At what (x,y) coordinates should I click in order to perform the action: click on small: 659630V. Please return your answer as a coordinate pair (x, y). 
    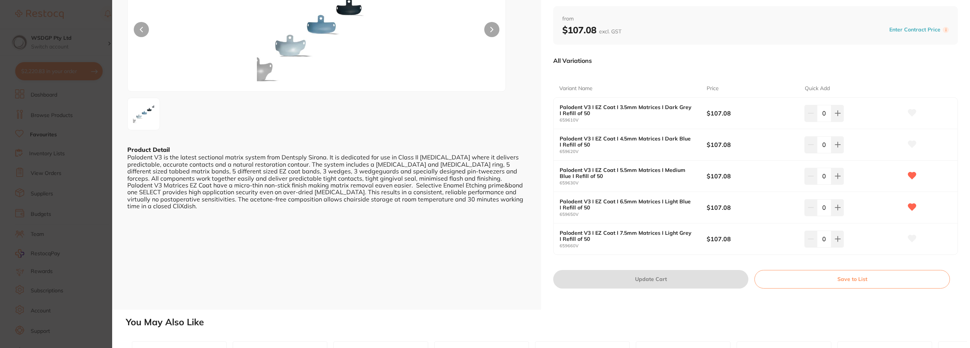
    Looking at the image, I should click on (633, 183).